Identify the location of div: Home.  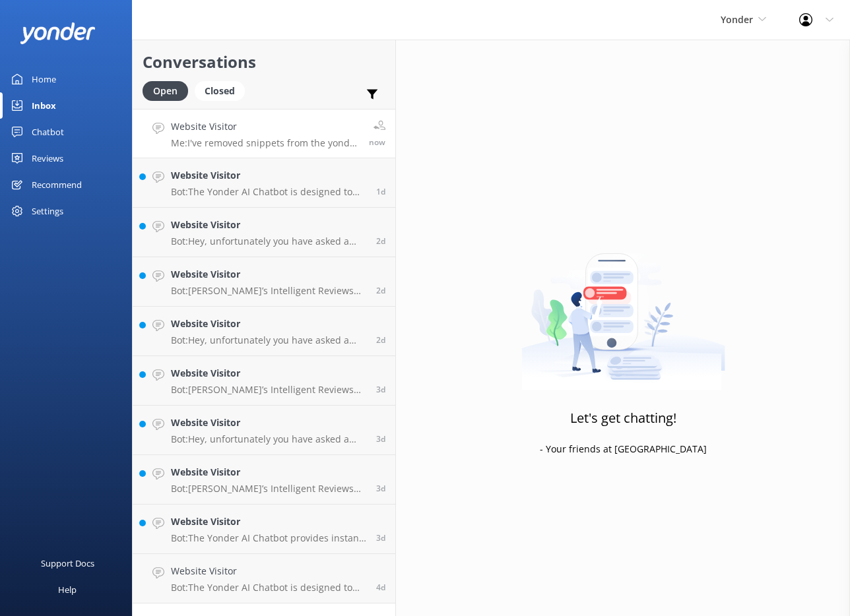
(44, 79).